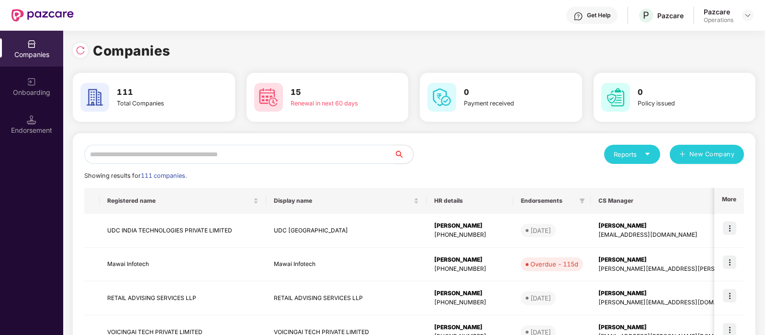 The width and height of the screenshot is (765, 335). I want to click on img: svg+xml;base64,PHN2ZyBpZD0iRHJvcGRvd24tMzJ4MzIiIHhtbG5zPSJodHRwOi8vd3d3LnczLm9yZy8yMDAwL3N2ZyIgd2..., so click(748, 15).